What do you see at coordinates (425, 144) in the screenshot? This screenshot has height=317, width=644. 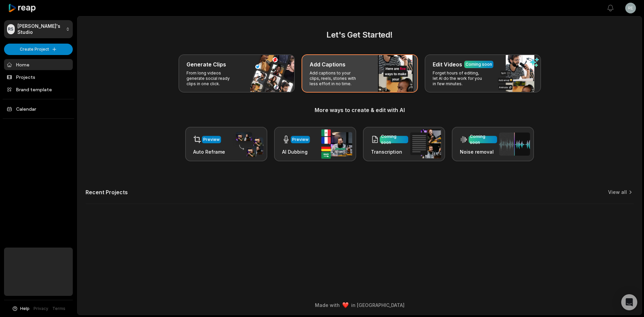 I see `img: transcription.png` at bounding box center [425, 144].